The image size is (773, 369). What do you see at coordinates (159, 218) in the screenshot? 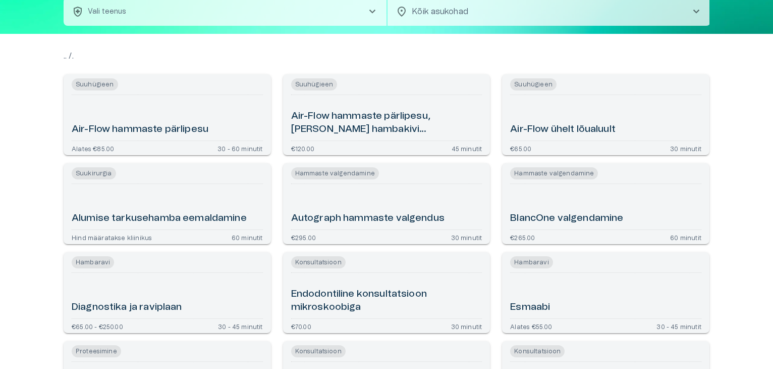
I see `h6: Alumise tarkusehamba eemaldamine` at bounding box center [159, 218].